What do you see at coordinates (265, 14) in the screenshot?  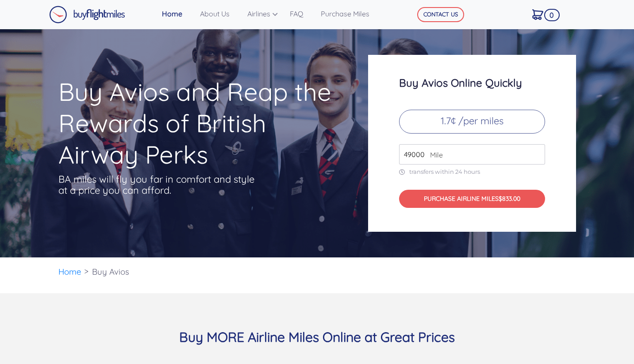 I see `a: Airlines` at bounding box center [265, 14].